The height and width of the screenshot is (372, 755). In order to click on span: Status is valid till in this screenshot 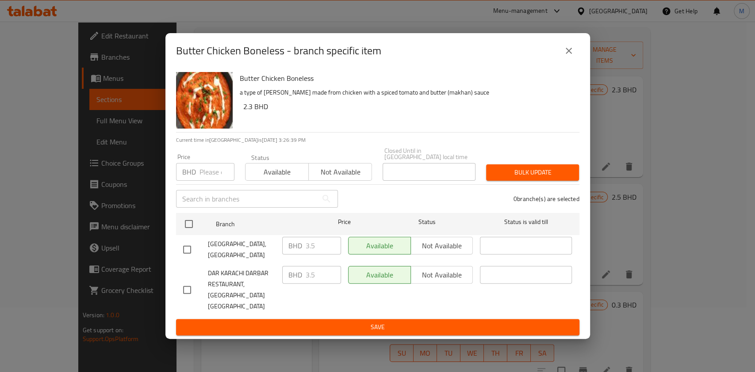, I will do `click(526, 222)`.